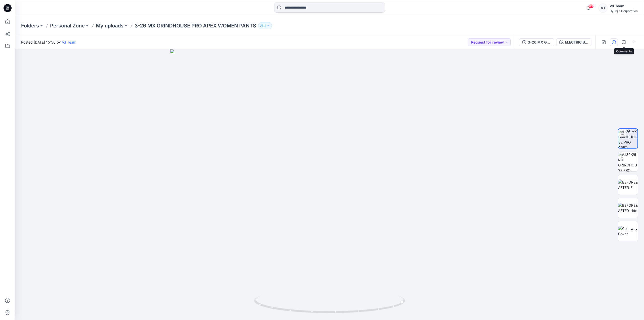 The width and height of the screenshot is (644, 320). Describe the element at coordinates (628, 185) in the screenshot. I see `img: BEFORE&AFTER_F` at that location.